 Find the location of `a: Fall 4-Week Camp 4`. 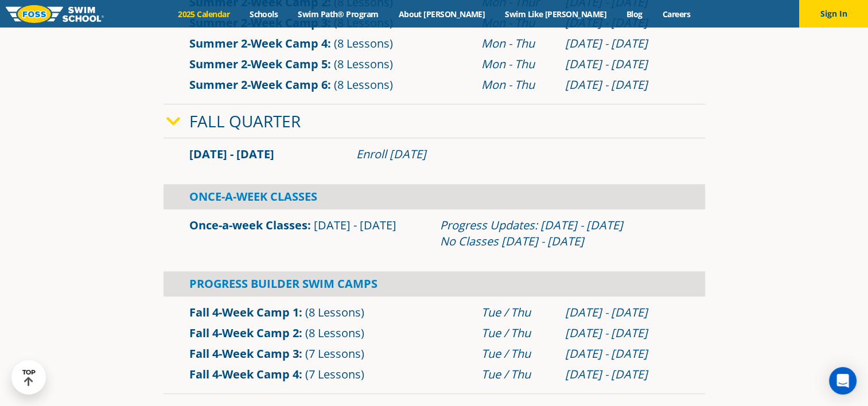

a: Fall 4-Week Camp 4 is located at coordinates (244, 374).